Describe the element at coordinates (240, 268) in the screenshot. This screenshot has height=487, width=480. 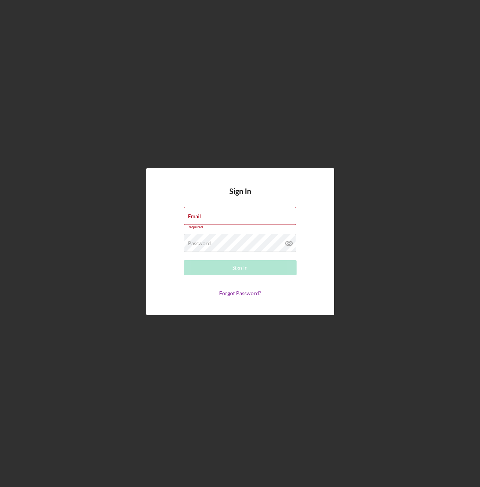
I see `div: Sign In` at that location.